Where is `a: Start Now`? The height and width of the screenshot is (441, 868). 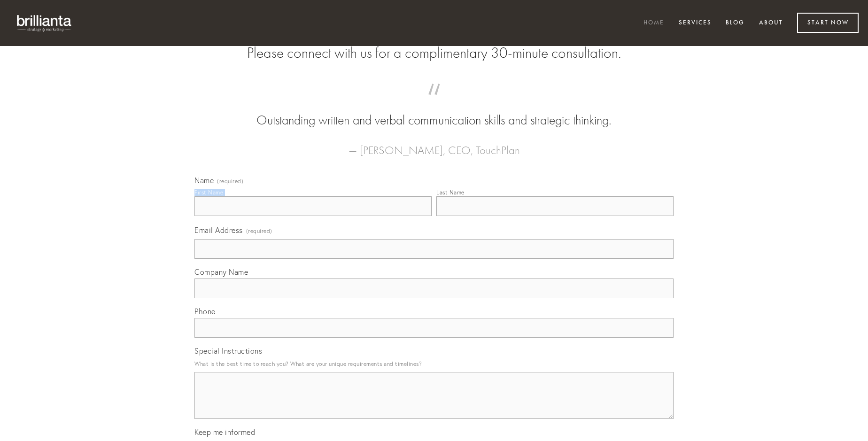
a: Start Now is located at coordinates (828, 22).